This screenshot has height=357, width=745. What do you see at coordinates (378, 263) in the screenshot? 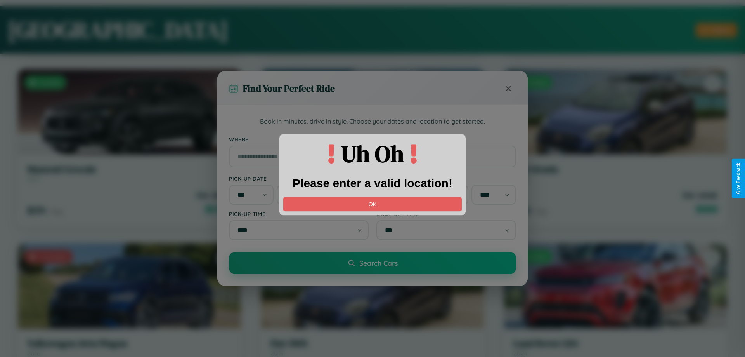
I see `span: Search Cars` at bounding box center [378, 263].